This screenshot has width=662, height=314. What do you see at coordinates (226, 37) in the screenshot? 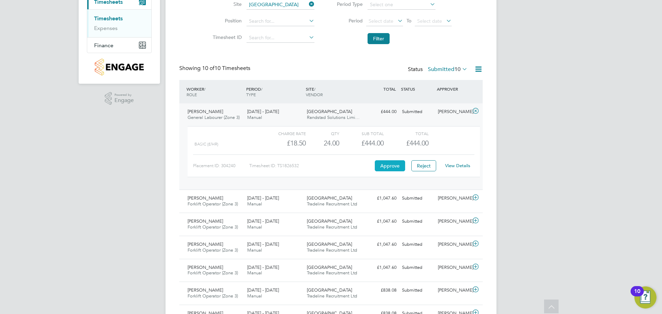
I see `label: Timesheet ID` at bounding box center [226, 37].